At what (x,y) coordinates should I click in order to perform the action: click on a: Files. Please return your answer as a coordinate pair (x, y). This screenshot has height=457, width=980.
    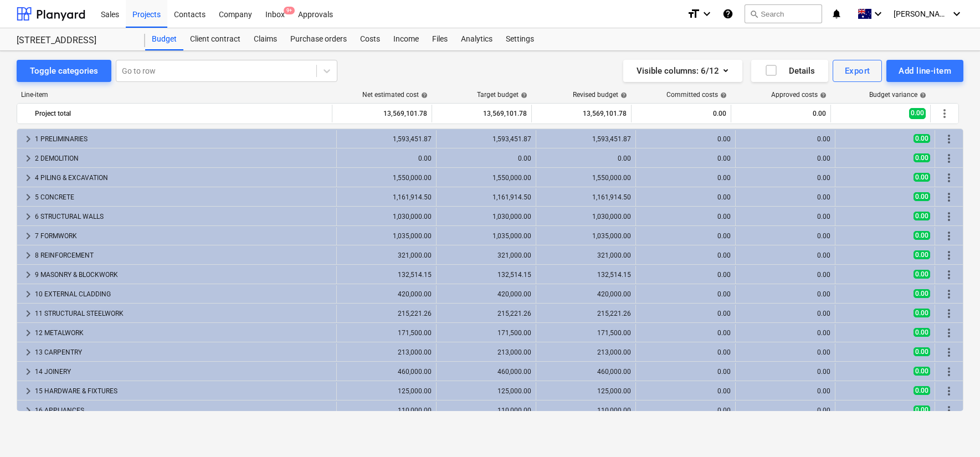
    Looking at the image, I should click on (440, 39).